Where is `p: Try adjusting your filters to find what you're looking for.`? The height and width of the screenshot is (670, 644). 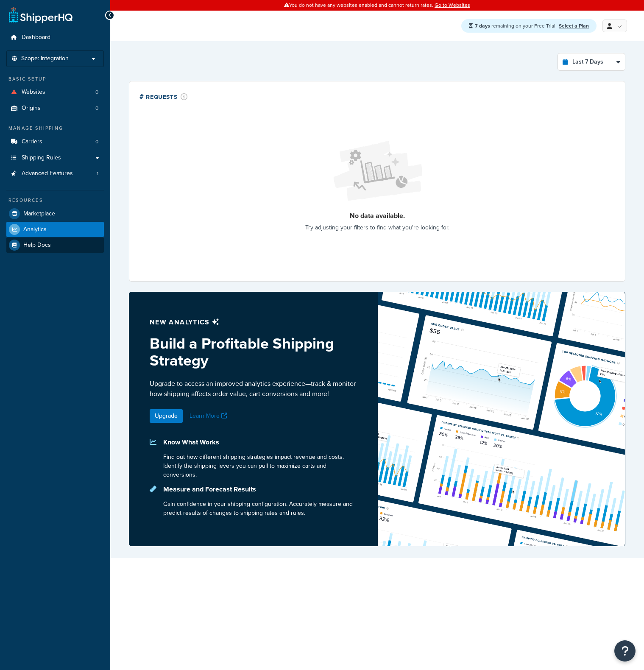
p: Try adjusting your filters to find what you're looking for. is located at coordinates (378, 227).